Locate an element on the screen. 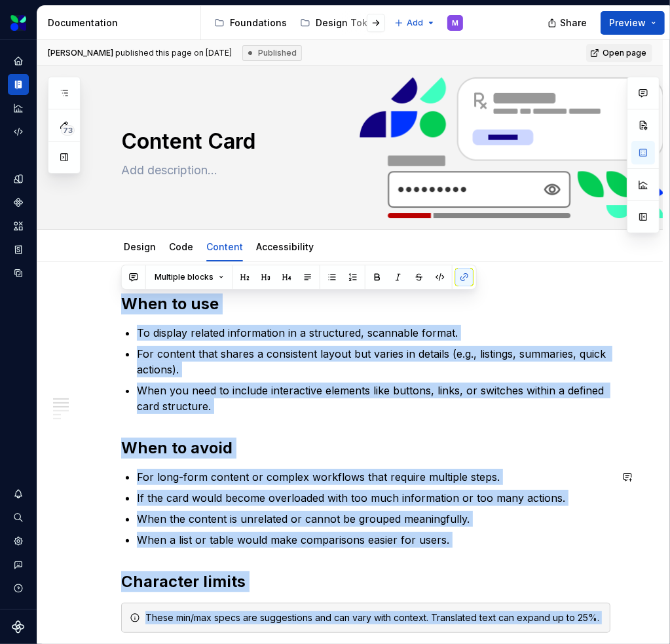  button: Notifications is located at coordinates (18, 494).